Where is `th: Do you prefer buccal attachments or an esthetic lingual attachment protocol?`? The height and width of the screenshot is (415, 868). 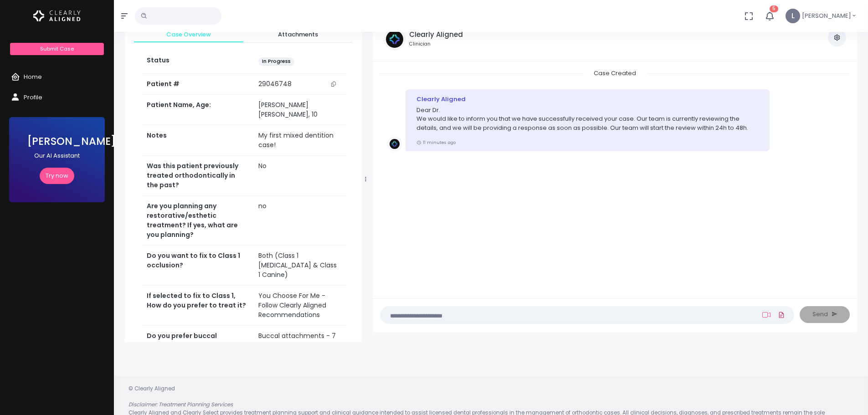
th: Do you prefer buccal attachments or an esthetic lingual attachment protocol? is located at coordinates (197, 350).